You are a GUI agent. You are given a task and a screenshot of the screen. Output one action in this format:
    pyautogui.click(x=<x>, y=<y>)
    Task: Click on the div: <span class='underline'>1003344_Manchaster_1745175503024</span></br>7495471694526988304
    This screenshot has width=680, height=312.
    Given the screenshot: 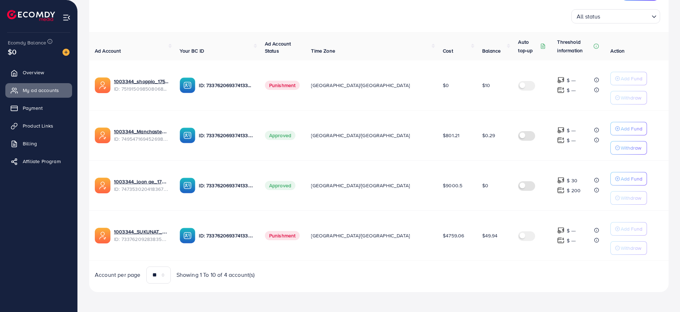 What is the action you would take?
    pyautogui.click(x=141, y=135)
    